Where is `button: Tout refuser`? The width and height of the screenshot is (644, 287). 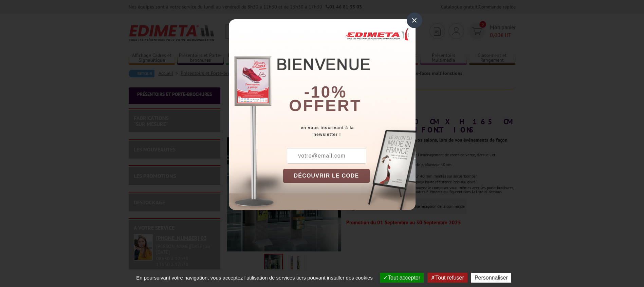
button: Tout refuser is located at coordinates (447, 278).